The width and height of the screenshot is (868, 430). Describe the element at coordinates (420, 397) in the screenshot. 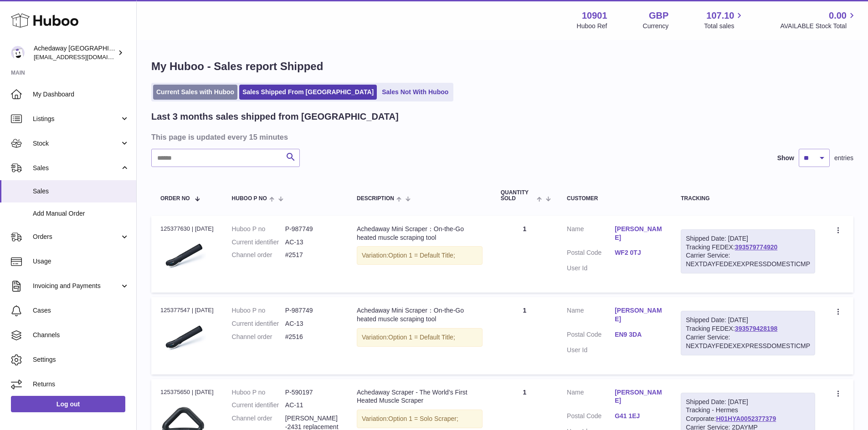

I see `div: Achedaway Scraper - The World’s First Heated Muscle Scraper` at that location.